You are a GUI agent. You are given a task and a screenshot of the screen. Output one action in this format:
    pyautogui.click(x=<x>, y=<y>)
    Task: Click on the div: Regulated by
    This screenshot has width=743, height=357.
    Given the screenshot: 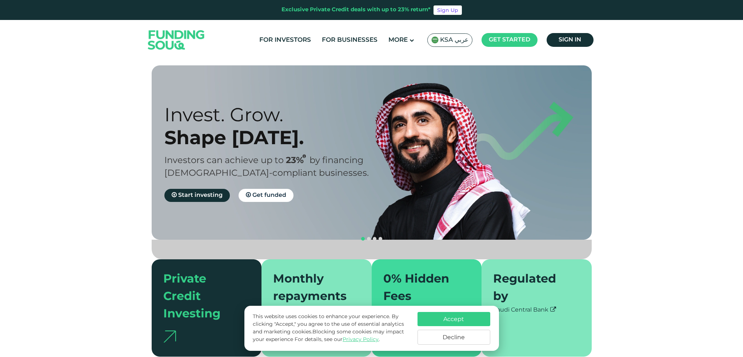 What is the action you would take?
    pyautogui.click(x=532, y=289)
    